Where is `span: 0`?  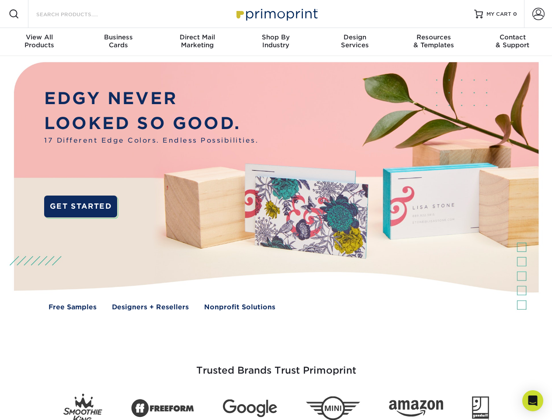
span: 0 is located at coordinates (515, 14).